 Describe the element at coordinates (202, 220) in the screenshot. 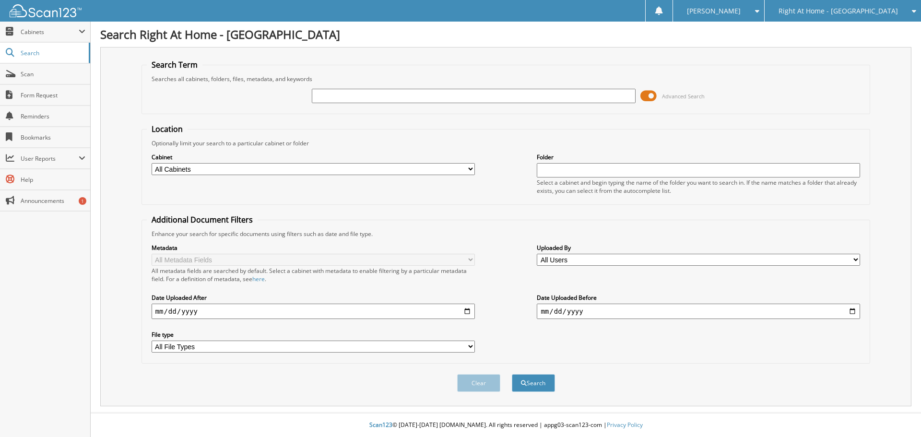

I see `legend: Additional Document Filters` at that location.